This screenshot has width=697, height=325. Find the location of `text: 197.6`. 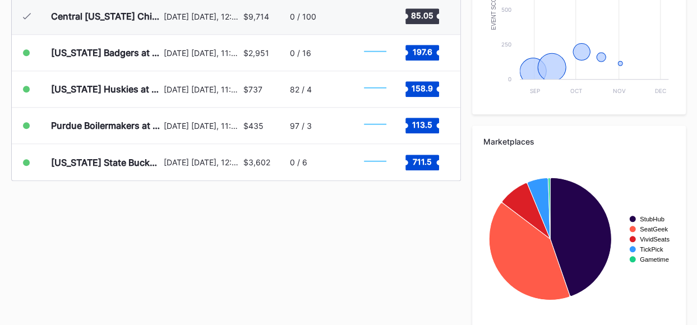

text: 197.6 is located at coordinates (422, 52).